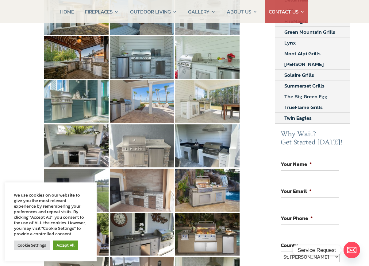  What do you see at coordinates (296, 164) in the screenshot?
I see `label: Your Name` at bounding box center [296, 164].